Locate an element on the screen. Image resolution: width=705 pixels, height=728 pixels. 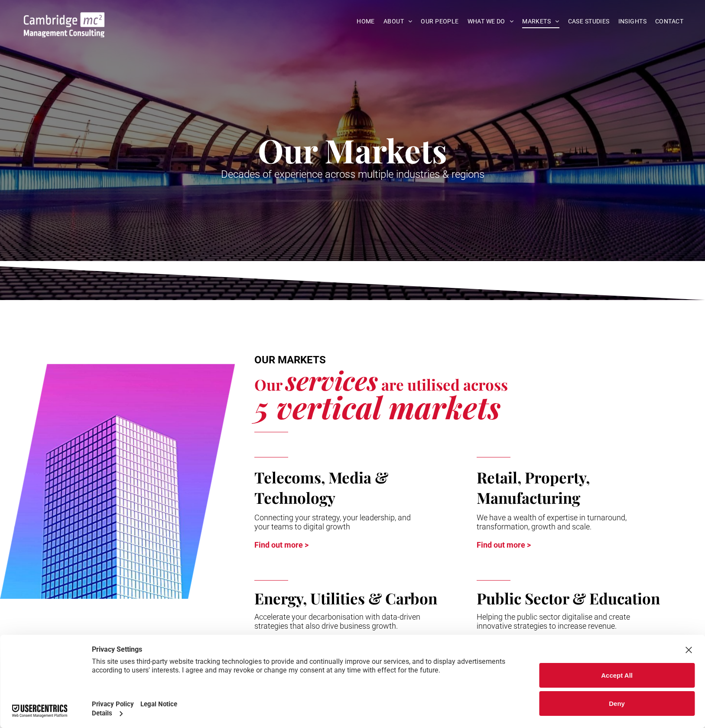
span: Our Markets is located at coordinates (352, 150).